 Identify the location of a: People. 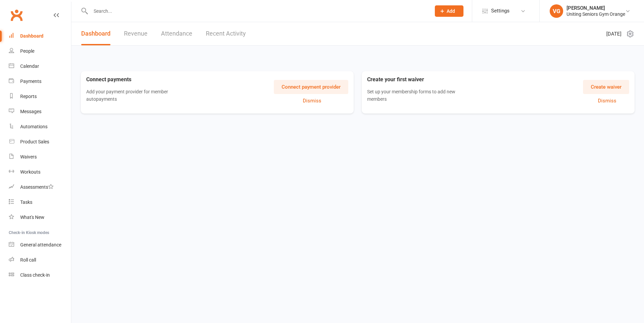
(40, 51).